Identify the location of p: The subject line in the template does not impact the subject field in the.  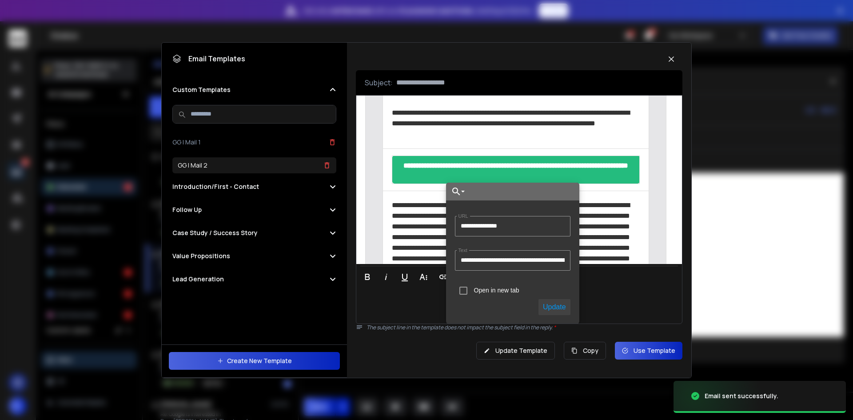
(524, 327).